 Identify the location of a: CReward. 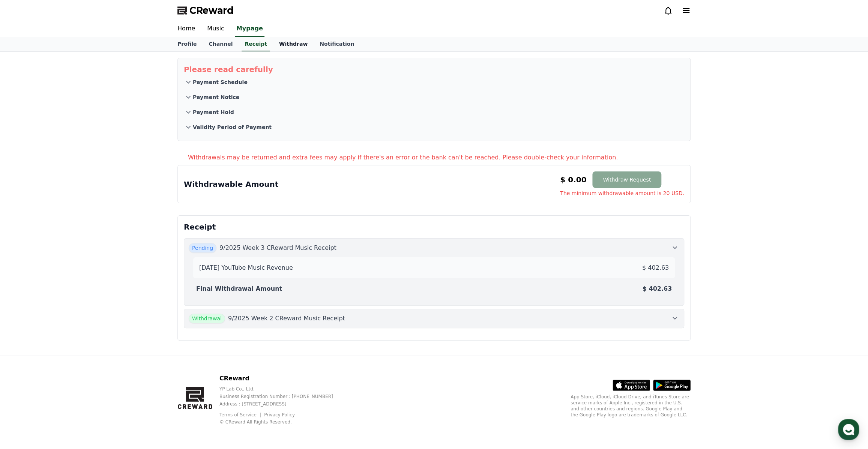
(206, 11).